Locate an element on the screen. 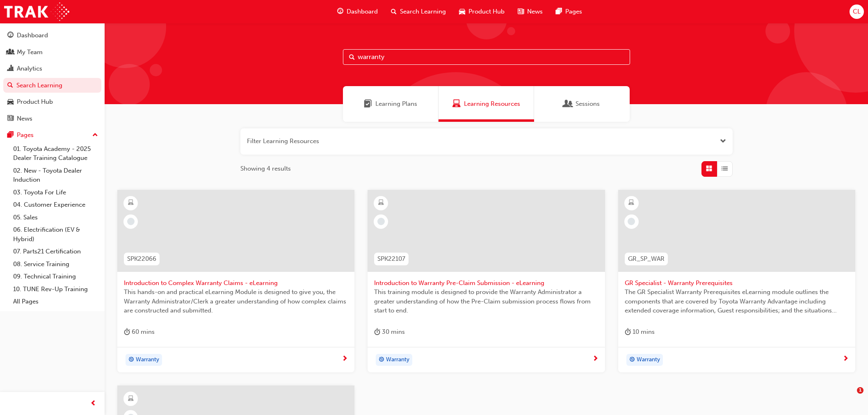 The image size is (868, 415). div: Product Hub is located at coordinates (35, 102).